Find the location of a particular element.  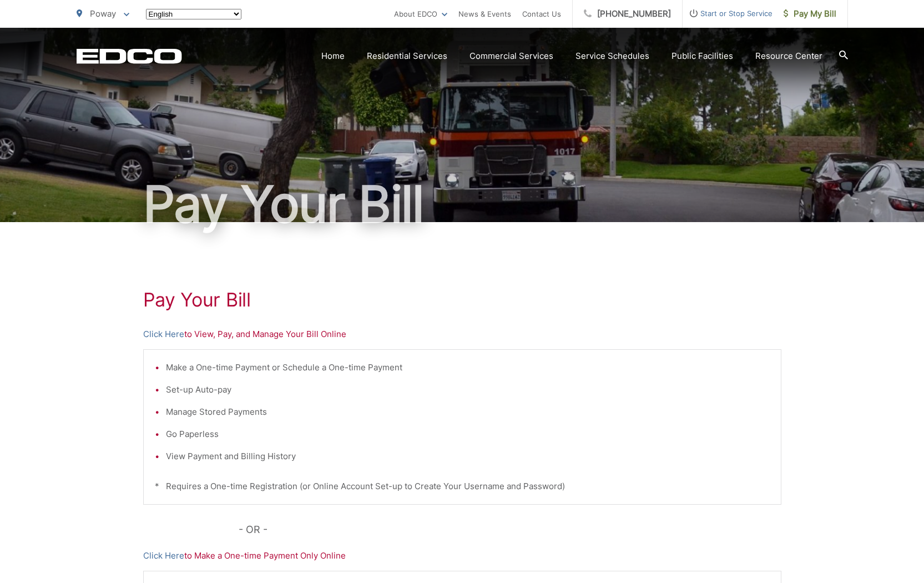

select: Select a language is located at coordinates (194, 14).